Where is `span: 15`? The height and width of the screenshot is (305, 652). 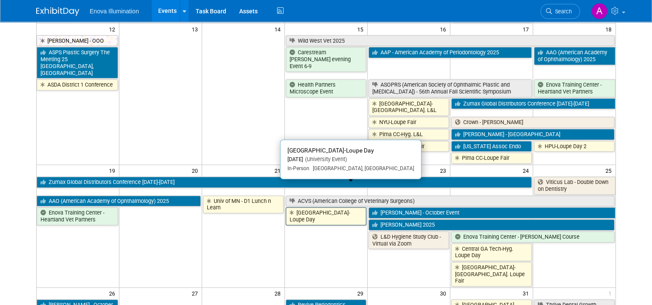 span: 15 is located at coordinates (361, 29).